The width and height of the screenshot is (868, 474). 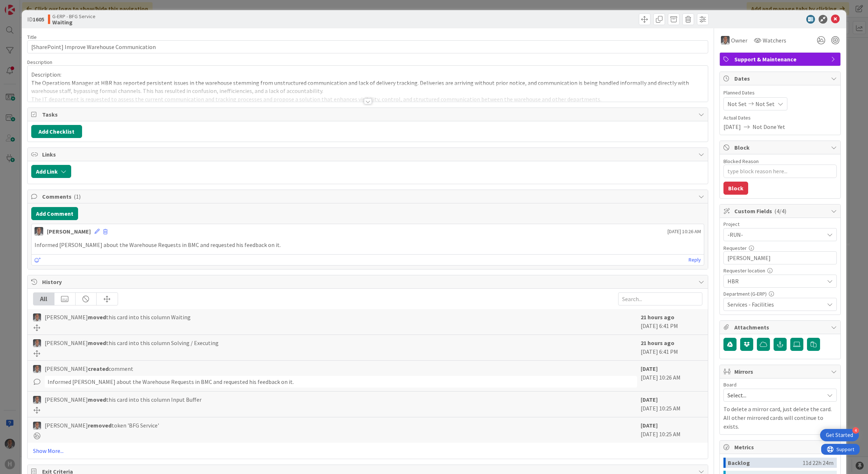 What do you see at coordinates (780, 117) in the screenshot?
I see `span: Actual Dates` at bounding box center [780, 117].